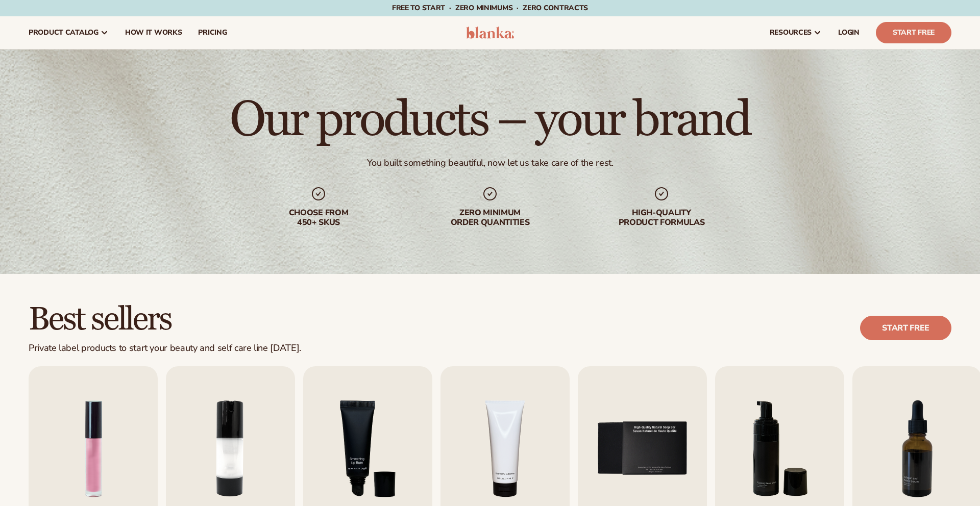 The image size is (980, 506). What do you see at coordinates (490, 163) in the screenshot?
I see `div: You built something beautiful, now let us take care of the rest.` at bounding box center [490, 163].